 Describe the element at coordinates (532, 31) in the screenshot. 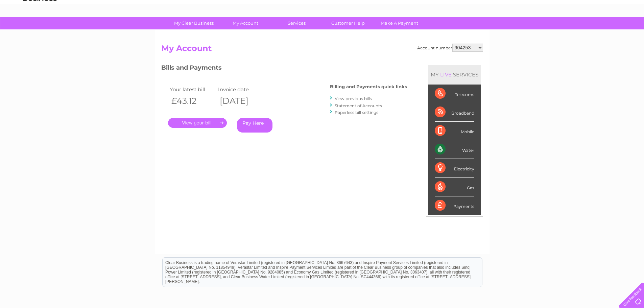

I see `a: Water` at that location.